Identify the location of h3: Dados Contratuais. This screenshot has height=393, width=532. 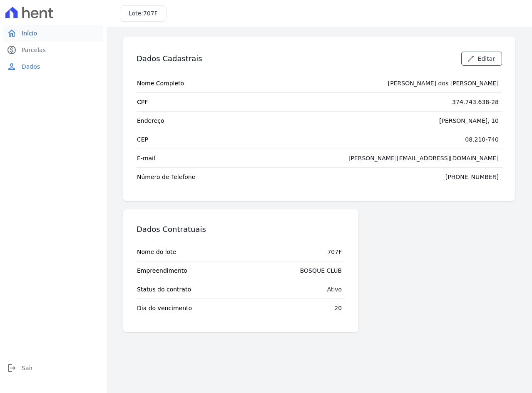
(171, 230).